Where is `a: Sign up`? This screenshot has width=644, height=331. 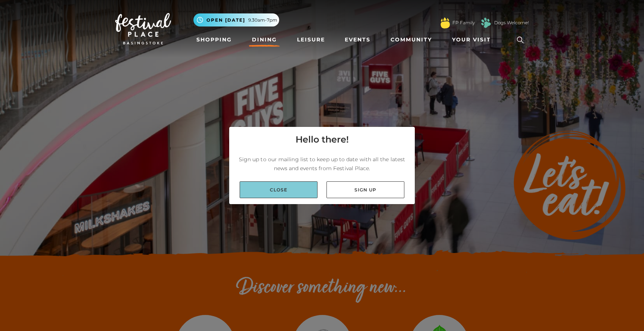
a: Sign up is located at coordinates (365, 189).